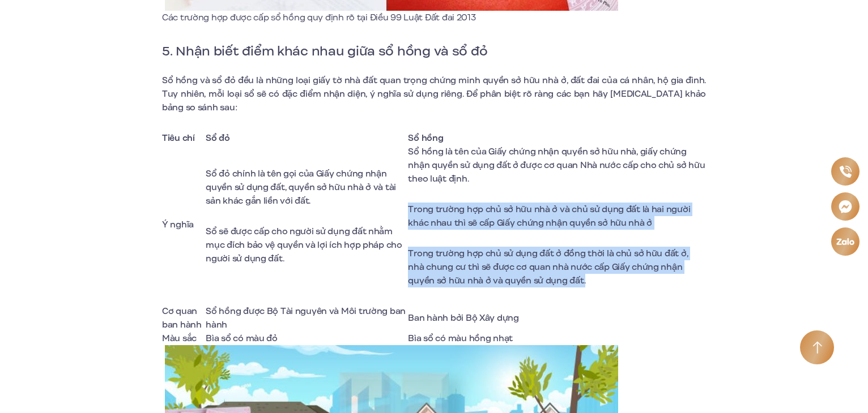 The width and height of the screenshot is (868, 413). I want to click on span: Ý nghĩa, so click(178, 224).